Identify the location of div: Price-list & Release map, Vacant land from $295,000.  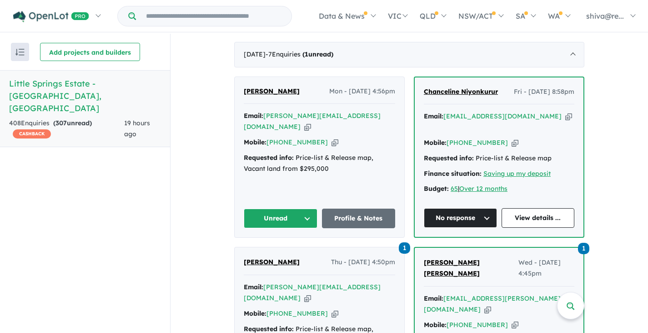
(319, 163).